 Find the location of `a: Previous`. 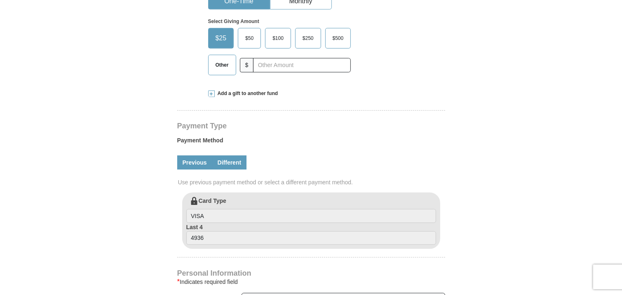

a: Previous is located at coordinates (194, 163).